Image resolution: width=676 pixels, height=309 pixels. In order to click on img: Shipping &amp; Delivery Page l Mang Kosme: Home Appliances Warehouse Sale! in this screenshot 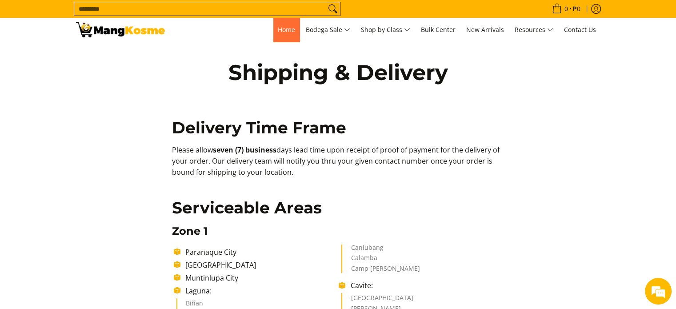, I will do `click(120, 30)`.